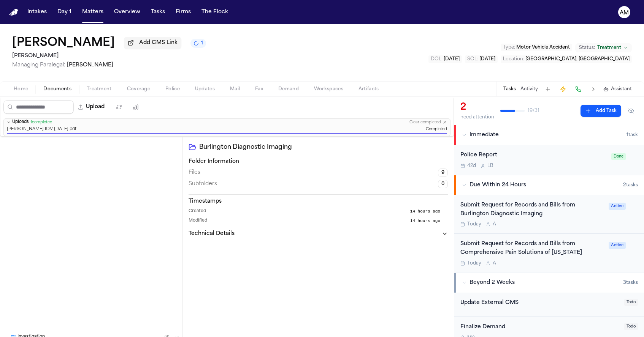 The image size is (644, 337). What do you see at coordinates (549, 283) in the screenshot?
I see `button: Beyond 2 Weeks3tasks` at bounding box center [549, 283].